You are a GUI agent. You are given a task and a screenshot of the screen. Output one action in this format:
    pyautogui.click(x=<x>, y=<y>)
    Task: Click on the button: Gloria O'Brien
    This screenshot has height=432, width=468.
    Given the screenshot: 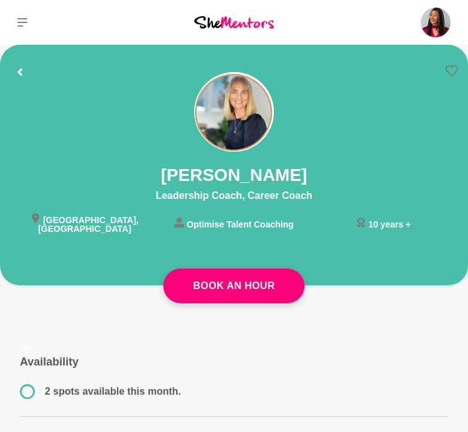 What is the action you would take?
    pyautogui.click(x=436, y=22)
    